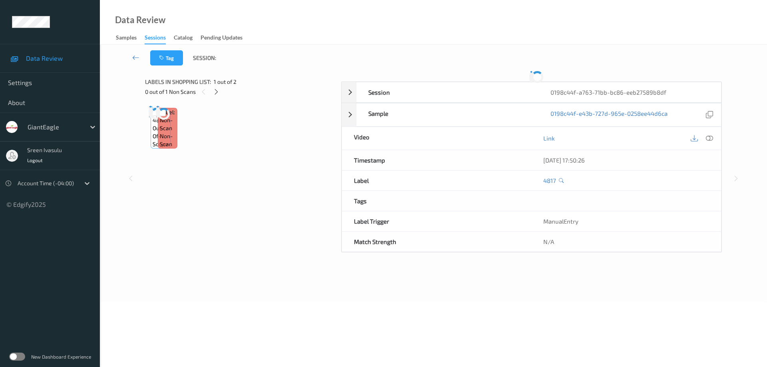  Describe the element at coordinates (436, 180) in the screenshot. I see `div: Label` at that location.